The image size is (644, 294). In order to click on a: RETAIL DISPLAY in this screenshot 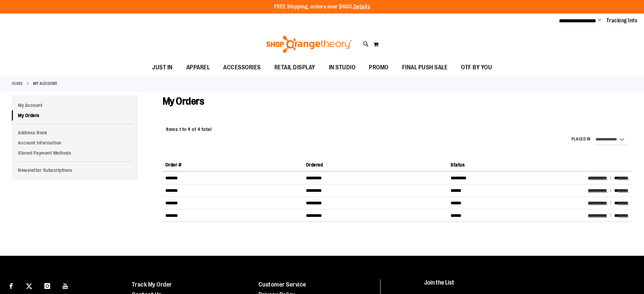, I will do `click(295, 68)`.